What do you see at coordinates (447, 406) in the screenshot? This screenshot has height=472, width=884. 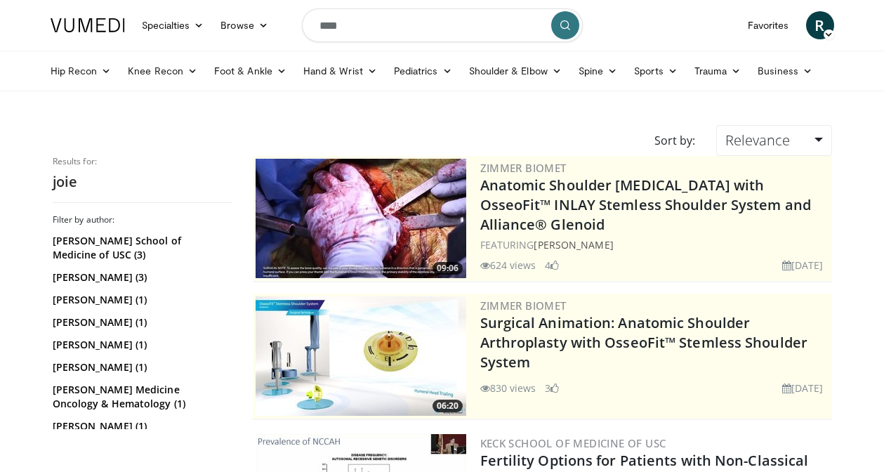 I see `span: 06:20` at bounding box center [447, 406].